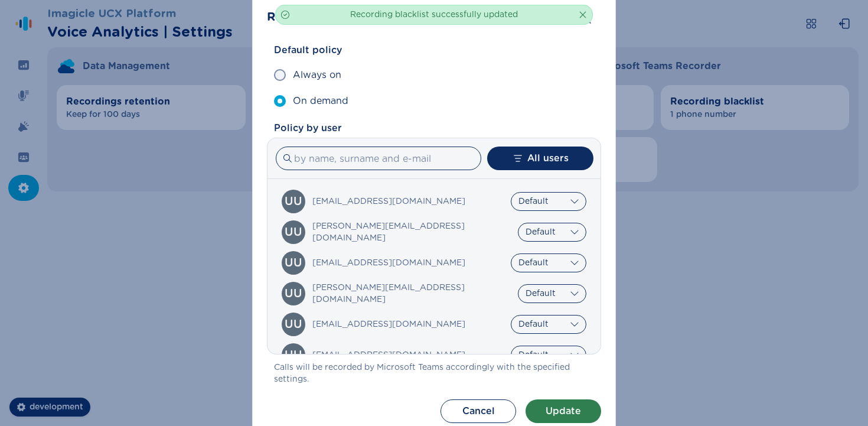 The height and width of the screenshot is (426, 868). What do you see at coordinates (438, 128) in the screenshot?
I see `span: Policy by user` at bounding box center [438, 128].